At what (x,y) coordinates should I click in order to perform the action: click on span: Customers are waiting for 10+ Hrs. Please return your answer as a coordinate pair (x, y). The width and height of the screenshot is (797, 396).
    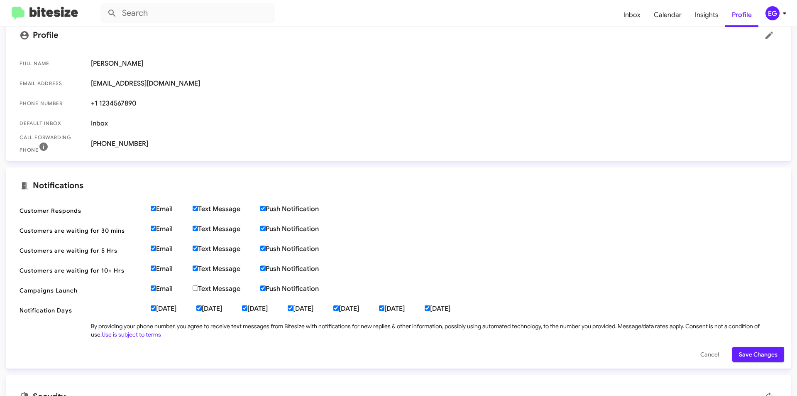
    Looking at the image, I should click on (82, 270).